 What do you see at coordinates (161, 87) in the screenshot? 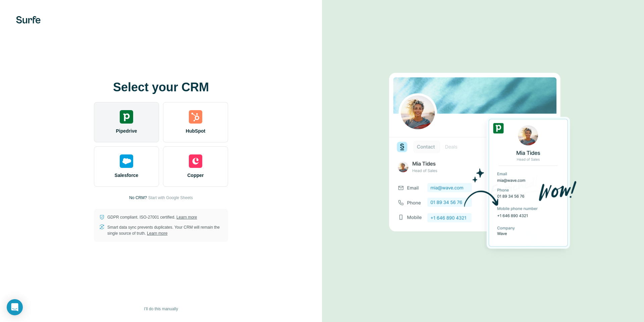
I see `h1: Select your CRM` at bounding box center [161, 87].